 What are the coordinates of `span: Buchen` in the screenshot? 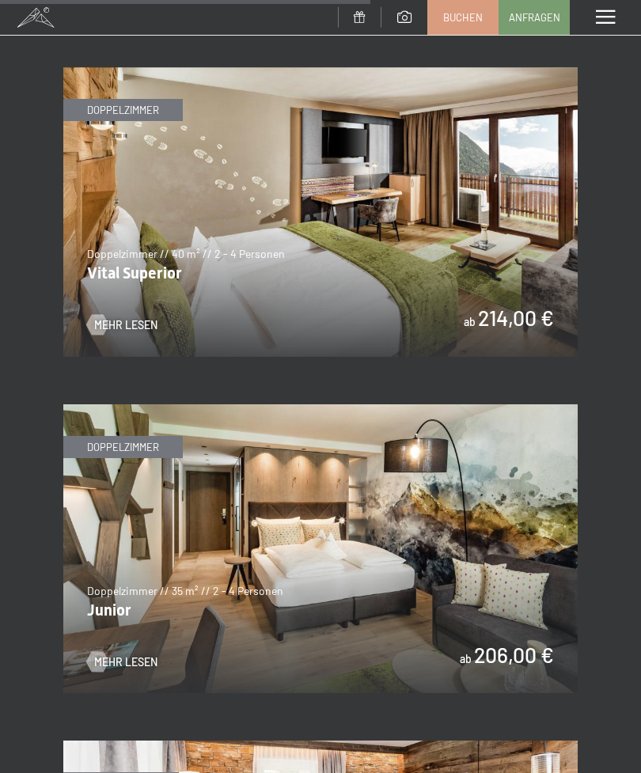 It's located at (463, 17).